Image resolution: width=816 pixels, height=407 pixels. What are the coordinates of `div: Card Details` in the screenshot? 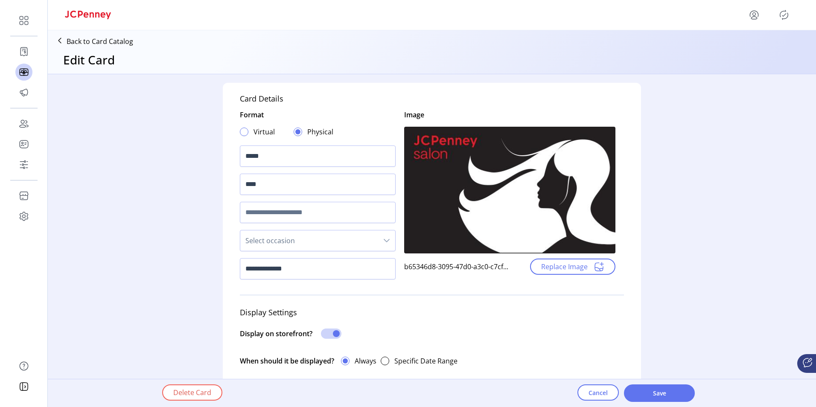 It's located at (261, 99).